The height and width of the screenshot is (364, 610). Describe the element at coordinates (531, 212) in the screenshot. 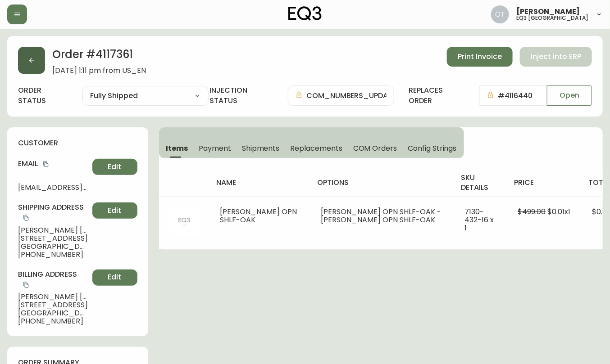

I see `span: $499.00` at that location.